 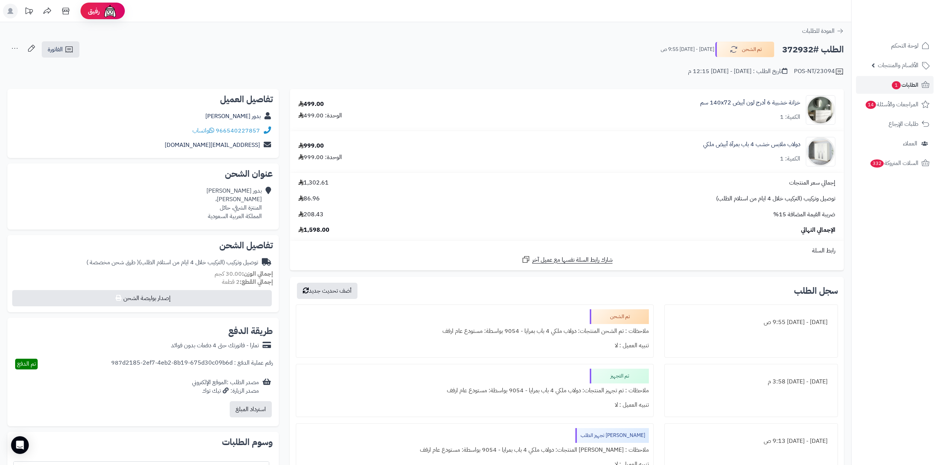 I want to click on div: توصيل وتركيب (التركيب خلال 4 ايام من استلام الطلب), so click(x=172, y=262).